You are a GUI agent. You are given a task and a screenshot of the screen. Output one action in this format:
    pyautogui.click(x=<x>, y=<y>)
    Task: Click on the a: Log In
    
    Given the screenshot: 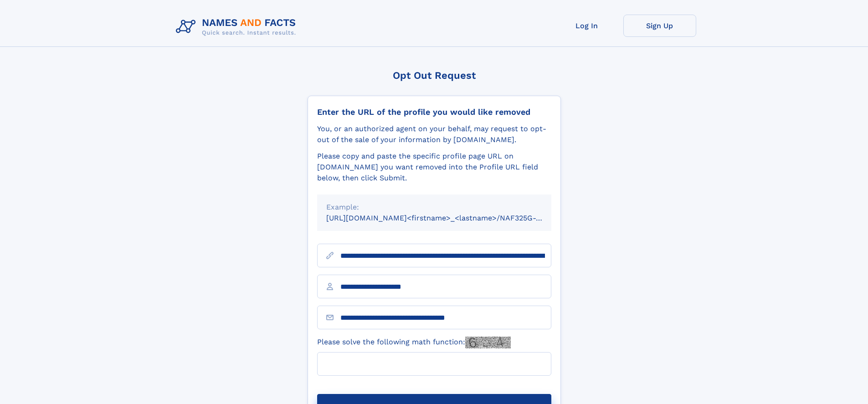 What is the action you would take?
    pyautogui.click(x=587, y=26)
    